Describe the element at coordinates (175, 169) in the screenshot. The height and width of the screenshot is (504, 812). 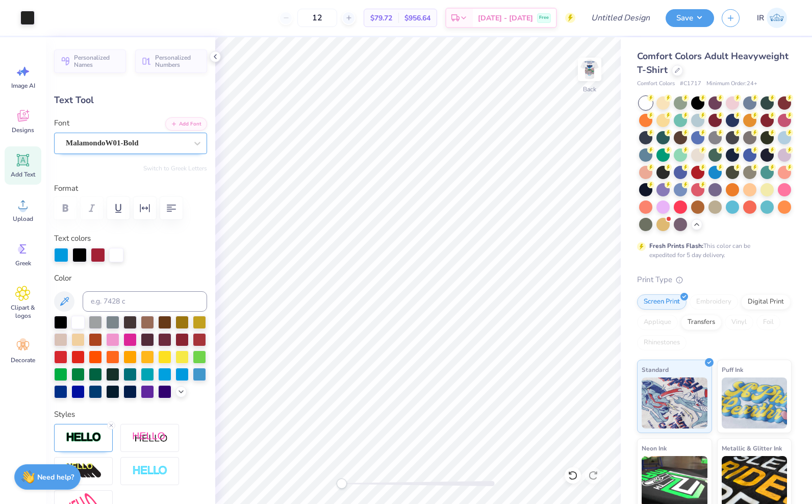
I see `button: Switch to Greek Letters` at that location.